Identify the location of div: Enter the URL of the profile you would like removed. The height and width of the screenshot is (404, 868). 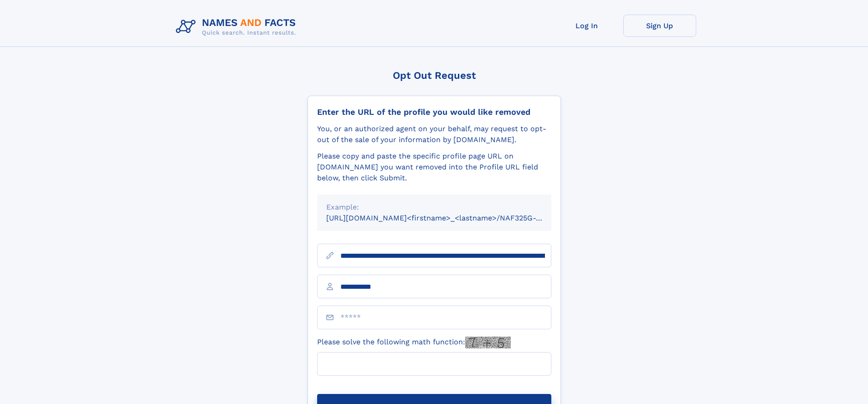
(435, 112).